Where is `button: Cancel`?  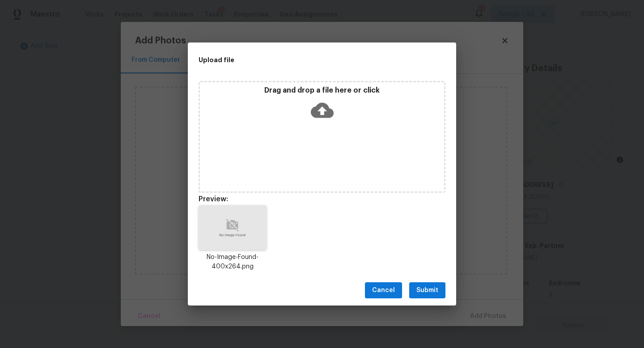
button: Cancel is located at coordinates (383, 290).